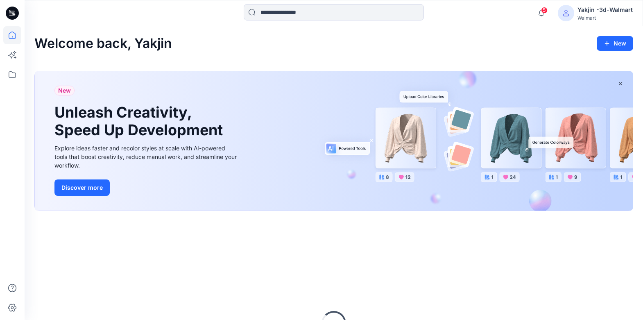 The width and height of the screenshot is (643, 320). Describe the element at coordinates (64, 90) in the screenshot. I see `span: New` at that location.